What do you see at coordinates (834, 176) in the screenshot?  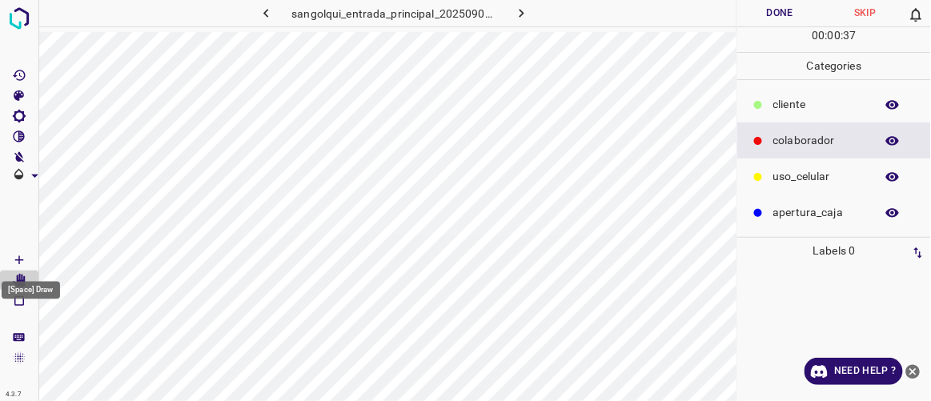 I see `div: uso_celular` at bounding box center [834, 176].